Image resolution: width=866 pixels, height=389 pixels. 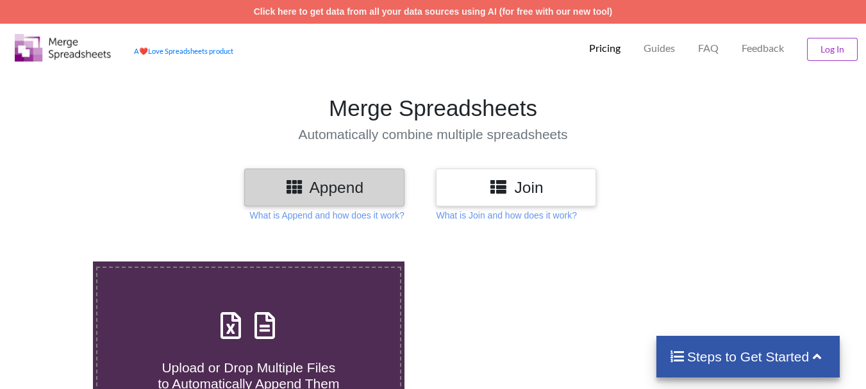 I want to click on p: What is Append and how does it work?, so click(x=327, y=215).